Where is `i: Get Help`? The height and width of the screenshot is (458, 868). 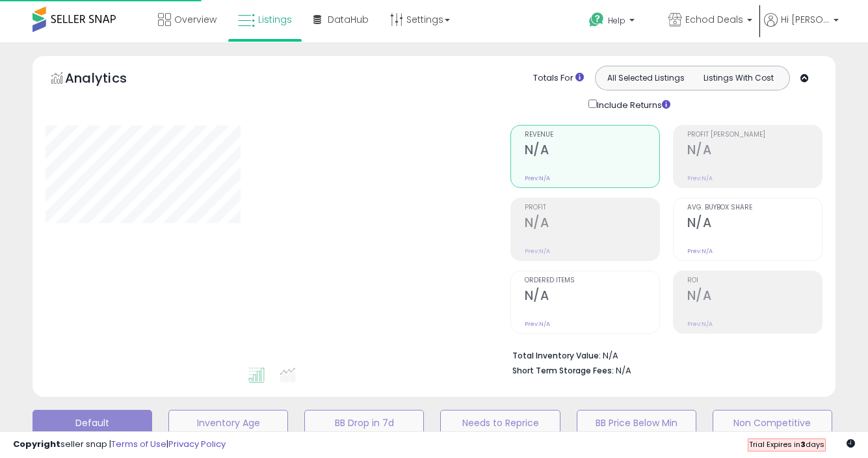 i: Get Help is located at coordinates (597, 20).